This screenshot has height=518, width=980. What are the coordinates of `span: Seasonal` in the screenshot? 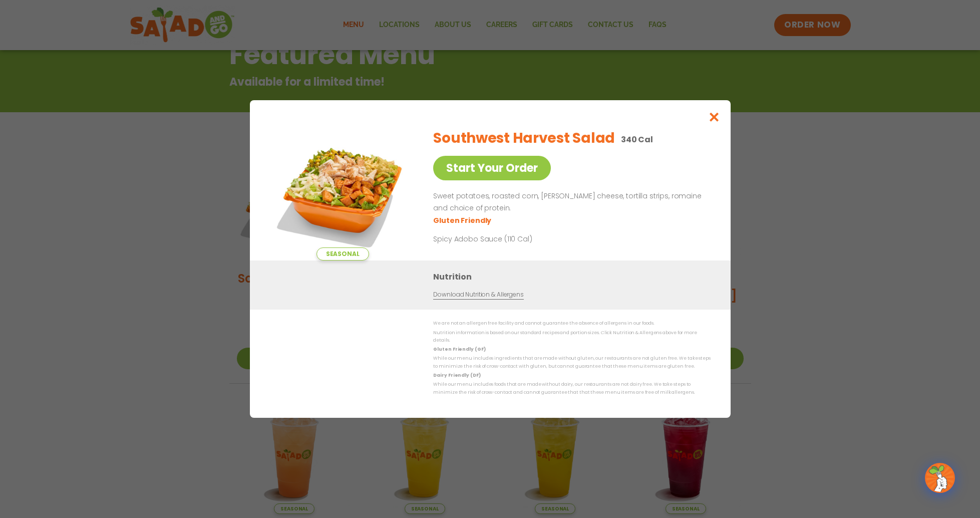 It's located at (342, 254).